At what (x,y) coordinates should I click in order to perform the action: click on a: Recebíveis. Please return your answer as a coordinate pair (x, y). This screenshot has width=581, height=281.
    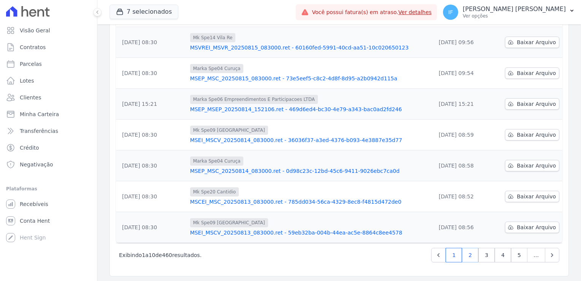
    Looking at the image, I should click on (48, 204).